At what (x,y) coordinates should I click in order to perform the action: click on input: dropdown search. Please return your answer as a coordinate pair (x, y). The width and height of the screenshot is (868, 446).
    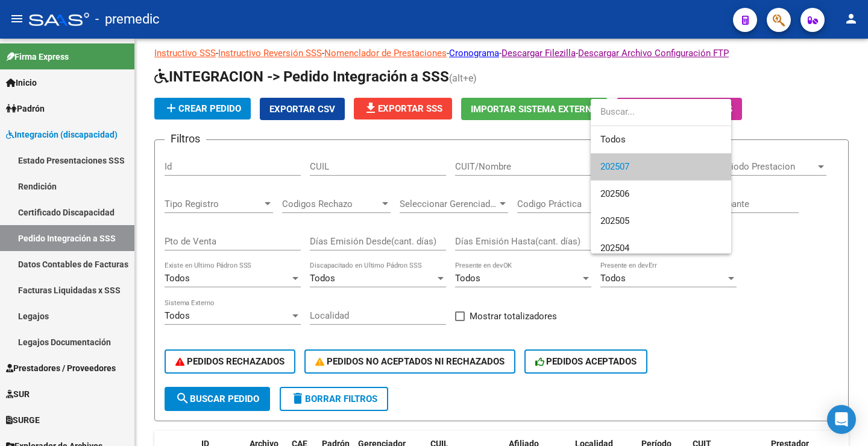
    Looking at the image, I should click on (661, 112).